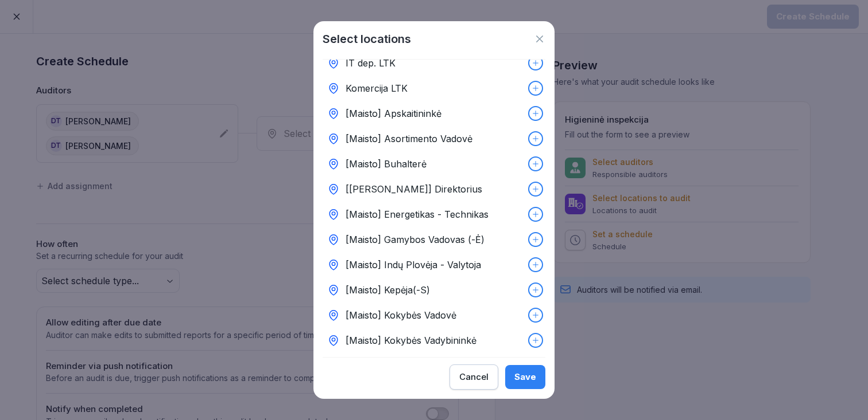 This screenshot has width=868, height=420. I want to click on p: [Maisto] Kokybės Vadovė, so click(401, 315).